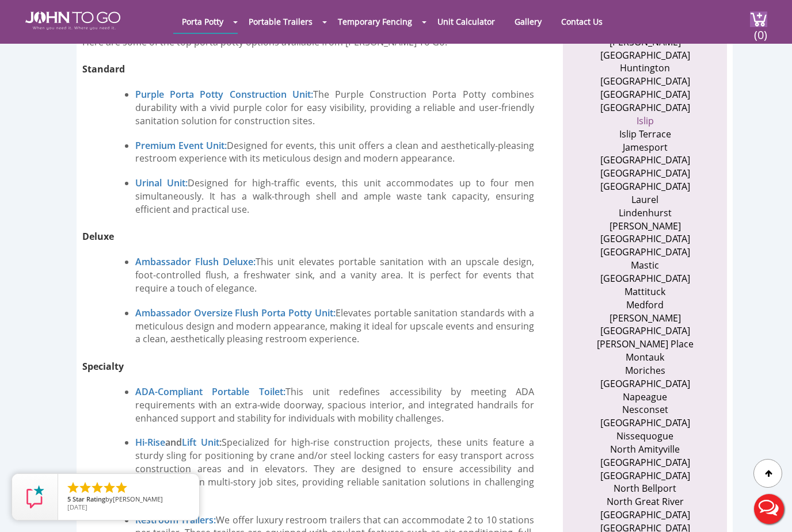  Describe the element at coordinates (645, 449) in the screenshot. I see `li: North Amityville` at that location.